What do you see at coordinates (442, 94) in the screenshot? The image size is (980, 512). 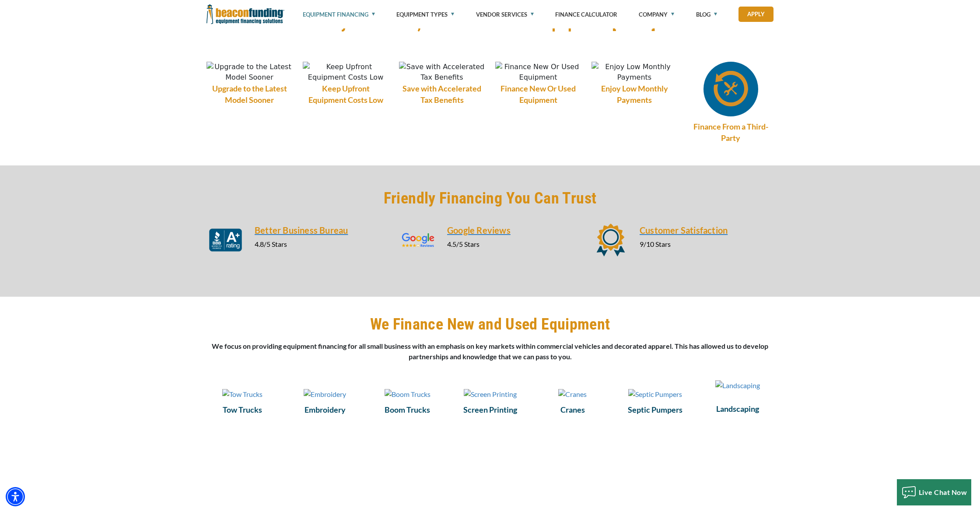 I see `h6: Save with Accelerated Tax Benefits` at bounding box center [442, 94].